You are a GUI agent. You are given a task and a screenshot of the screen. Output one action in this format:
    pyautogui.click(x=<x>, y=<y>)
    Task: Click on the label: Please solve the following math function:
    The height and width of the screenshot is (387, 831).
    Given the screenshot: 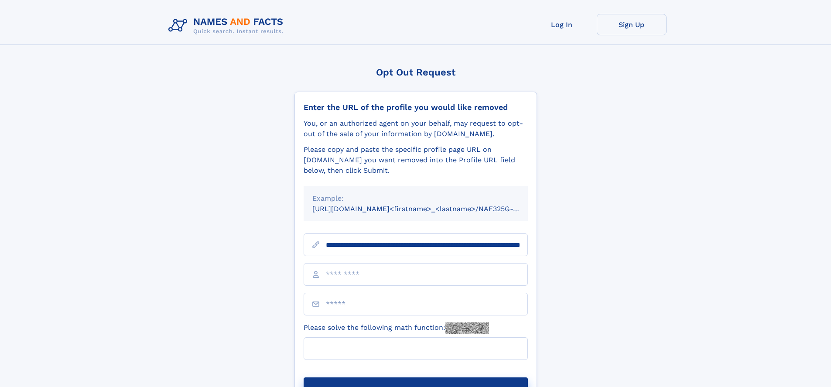 What is the action you would take?
    pyautogui.click(x=396, y=328)
    